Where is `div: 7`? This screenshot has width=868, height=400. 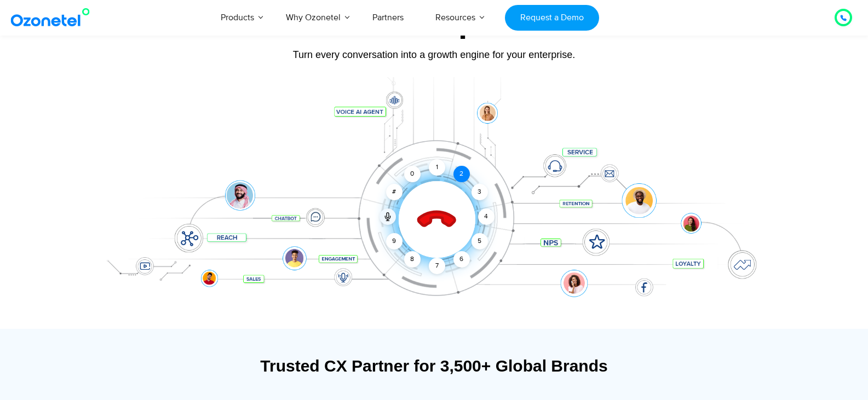
div: 7 is located at coordinates (437, 266).